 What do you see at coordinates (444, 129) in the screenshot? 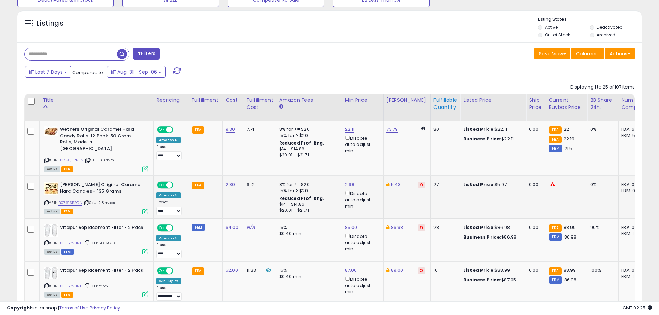
I see `div: 80` at bounding box center [444, 129].